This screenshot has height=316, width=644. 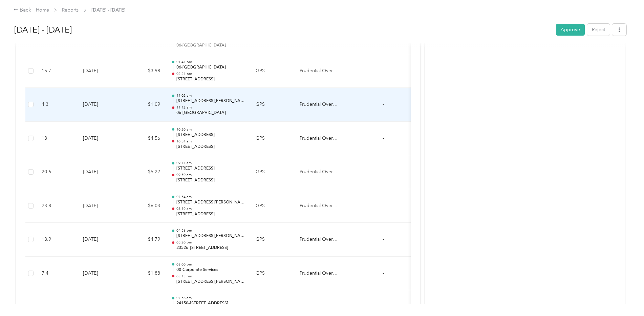 What do you see at coordinates (57, 138) in the screenshot?
I see `td: 18` at bounding box center [57, 138].